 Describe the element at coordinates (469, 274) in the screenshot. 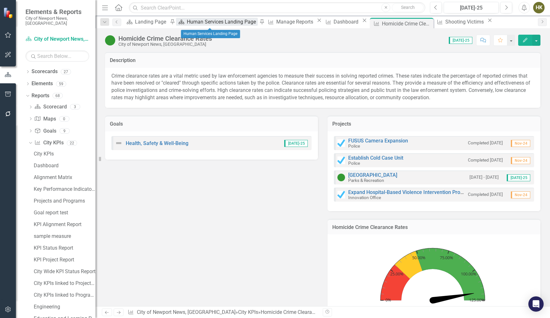

I see `text: 100.00%` at that location.